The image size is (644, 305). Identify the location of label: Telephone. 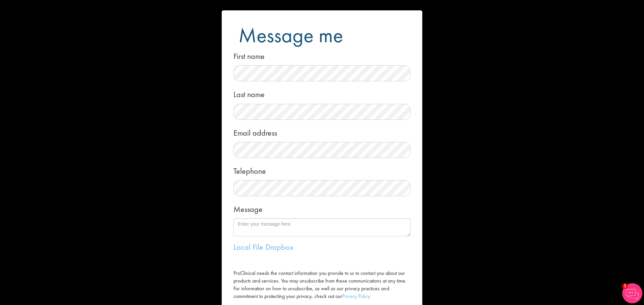
(250, 170).